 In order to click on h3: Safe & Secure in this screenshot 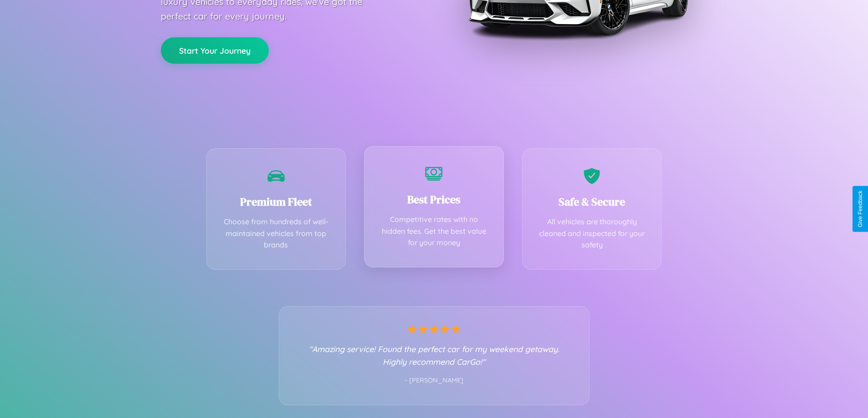, I will do `click(592, 202)`.